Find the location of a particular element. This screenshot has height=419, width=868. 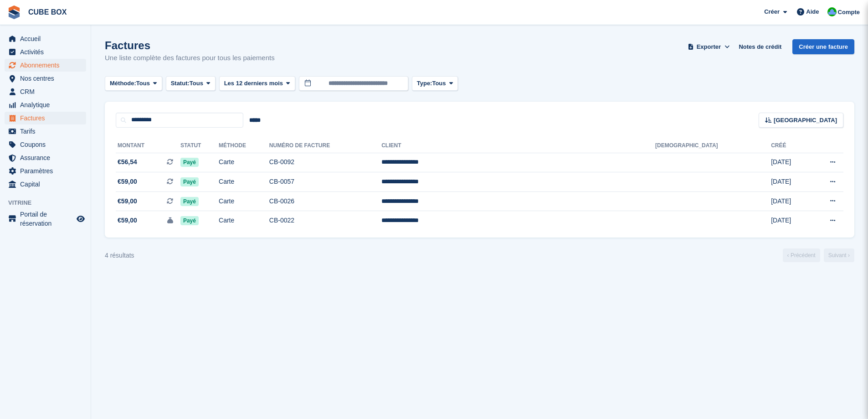

th: Numéro de facture is located at coordinates (326, 146).